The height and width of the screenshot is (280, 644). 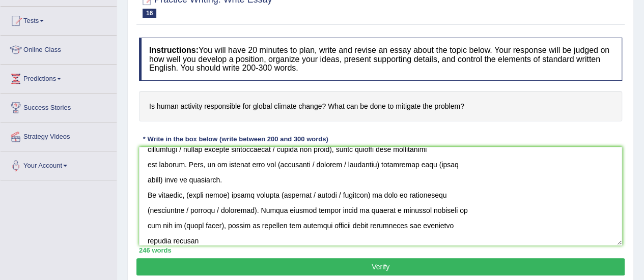 I want to click on b: Instructions:, so click(x=173, y=50).